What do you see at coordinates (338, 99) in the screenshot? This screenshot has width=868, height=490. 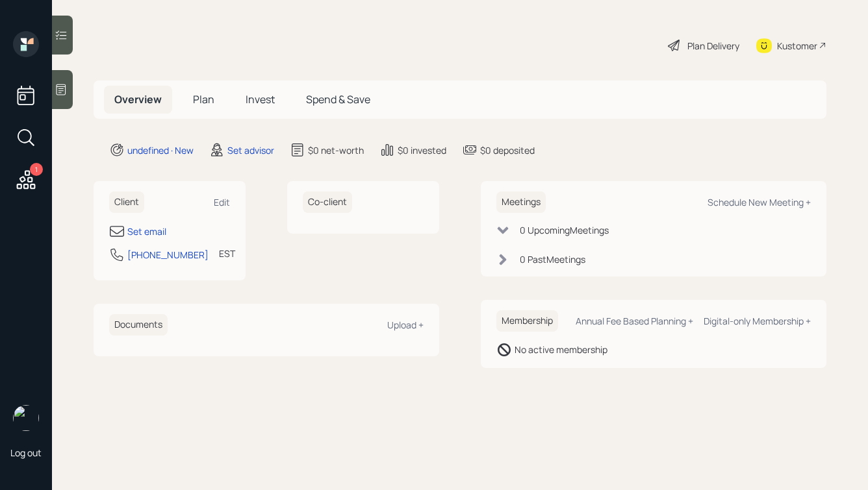 I see `span: Spend & Save` at bounding box center [338, 99].